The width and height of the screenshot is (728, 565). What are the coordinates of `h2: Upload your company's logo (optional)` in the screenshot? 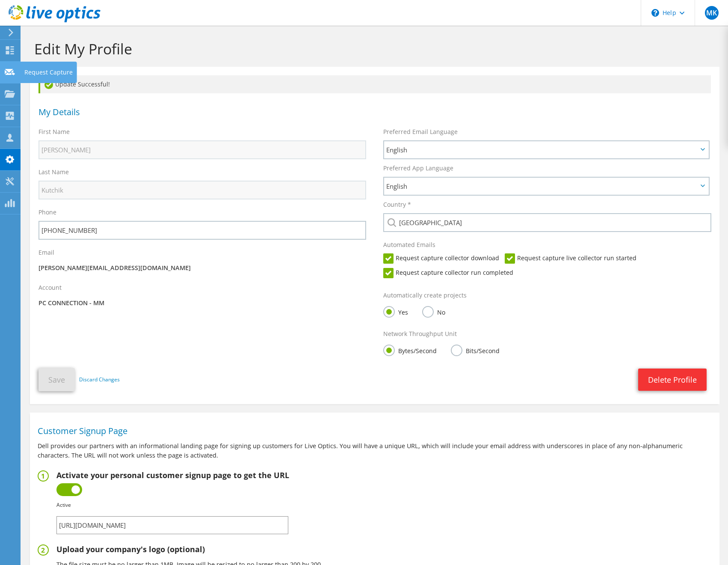 It's located at (190, 549).